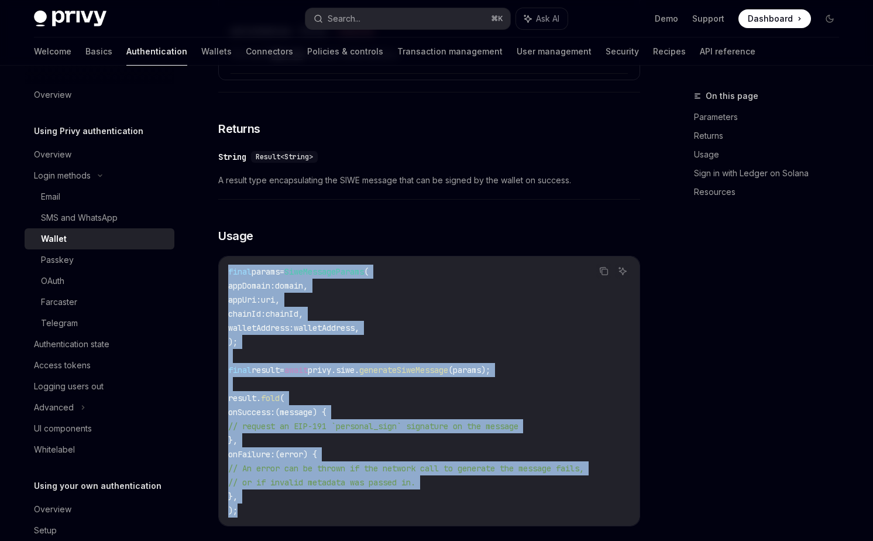 This screenshot has width=873, height=541. What do you see at coordinates (429, 180) in the screenshot?
I see `span: A result type encapsulating the SIWE message that can be signed by the wallet on success.` at bounding box center [429, 180].